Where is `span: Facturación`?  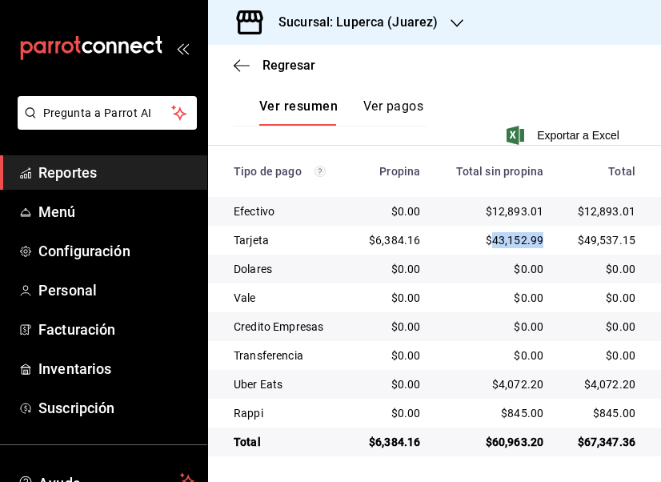
span: Facturación is located at coordinates (116, 329).